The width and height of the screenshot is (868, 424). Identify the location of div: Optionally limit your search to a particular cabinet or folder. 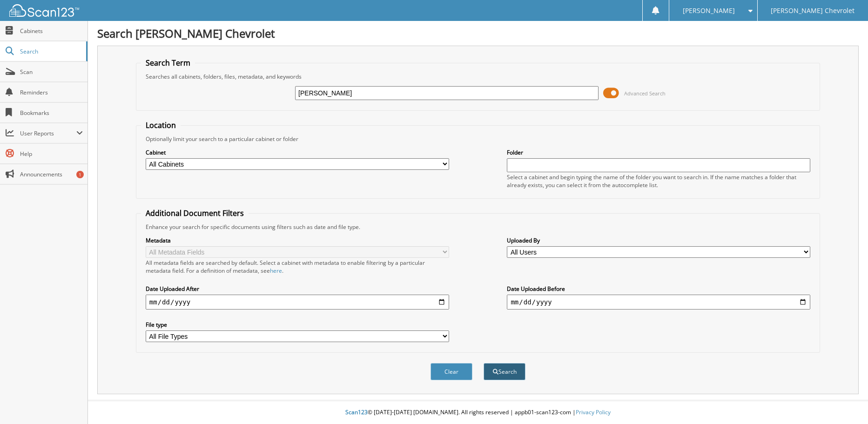
(478, 139).